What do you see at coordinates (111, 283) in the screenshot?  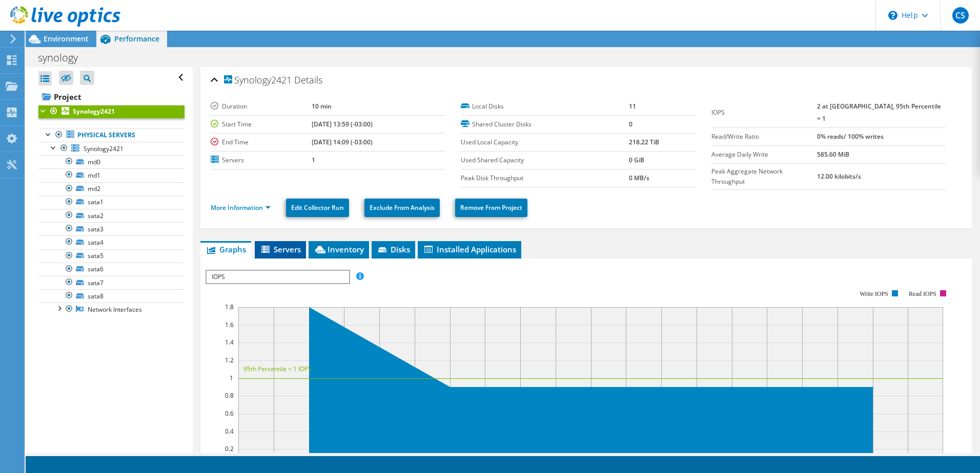 I see `a: sata7` at bounding box center [111, 283].